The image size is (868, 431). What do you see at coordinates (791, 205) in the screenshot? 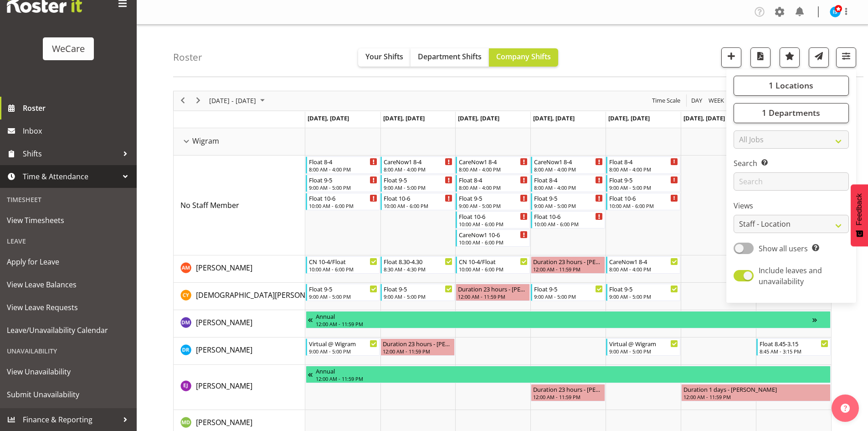
I see `label: Views` at bounding box center [791, 205].